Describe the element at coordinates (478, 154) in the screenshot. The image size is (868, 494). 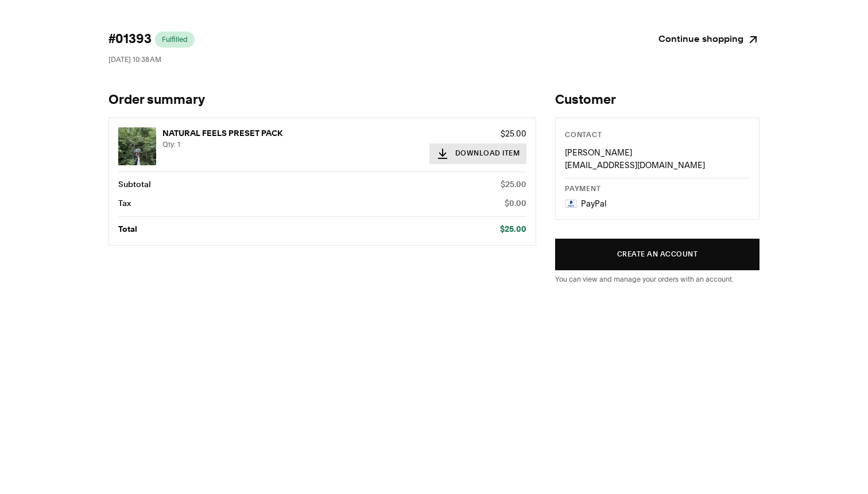
I see `button: Download Item` at that location.